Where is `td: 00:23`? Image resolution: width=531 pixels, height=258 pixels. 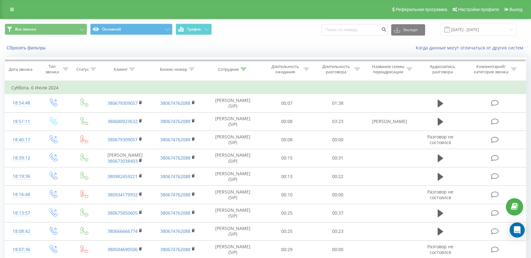
td: 00:23 is located at coordinates (338, 231).